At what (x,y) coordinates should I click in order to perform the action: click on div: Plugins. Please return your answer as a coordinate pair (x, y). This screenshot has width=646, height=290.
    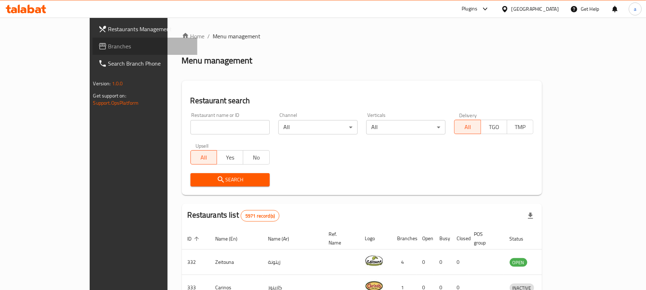
    Looking at the image, I should click on (470, 9).